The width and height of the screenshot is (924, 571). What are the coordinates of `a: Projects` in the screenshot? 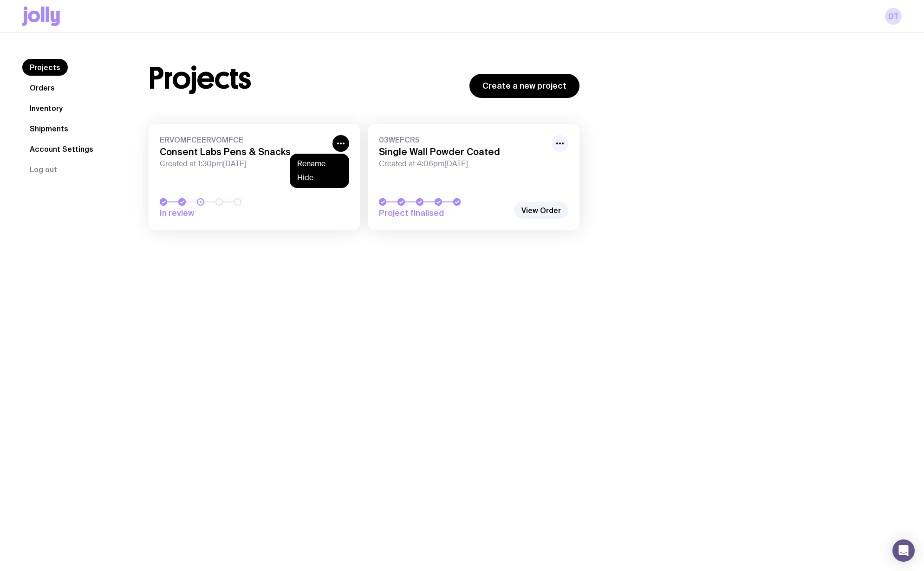 It's located at (45, 67).